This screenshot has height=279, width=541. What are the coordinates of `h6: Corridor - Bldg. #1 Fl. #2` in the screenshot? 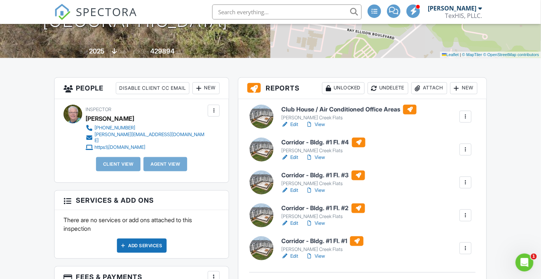 It's located at (323, 208).